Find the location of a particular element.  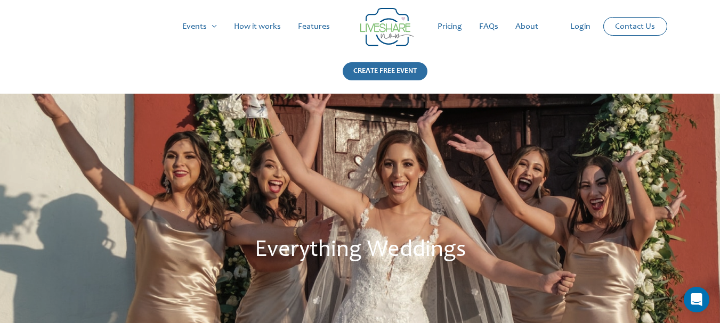

nav: Site Navigation is located at coordinates (360, 27).